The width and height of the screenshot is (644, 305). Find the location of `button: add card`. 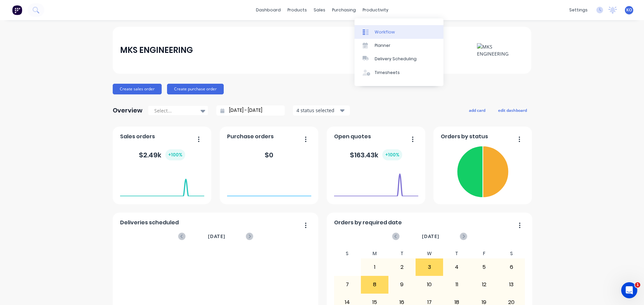

button: add card is located at coordinates (477, 110).